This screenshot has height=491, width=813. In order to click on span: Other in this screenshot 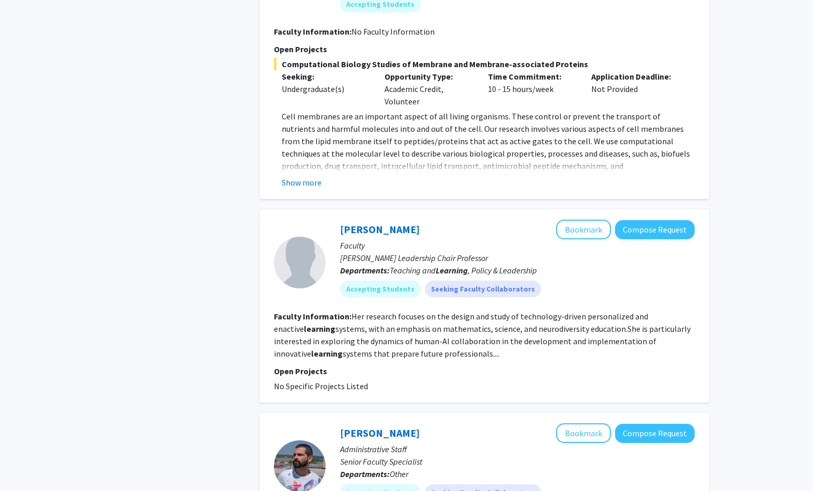, I will do `click(399, 474)`.